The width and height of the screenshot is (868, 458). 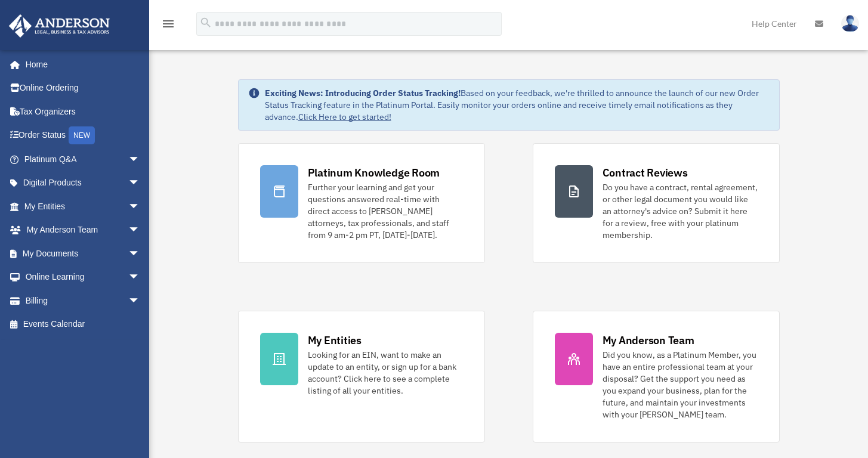 What do you see at coordinates (206, 22) in the screenshot?
I see `i: search` at bounding box center [206, 22].